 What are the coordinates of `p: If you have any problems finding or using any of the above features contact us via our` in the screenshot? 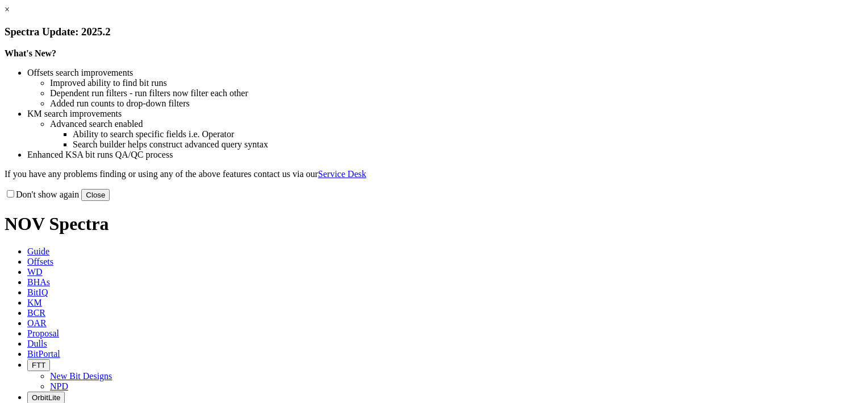 It's located at (434, 174).